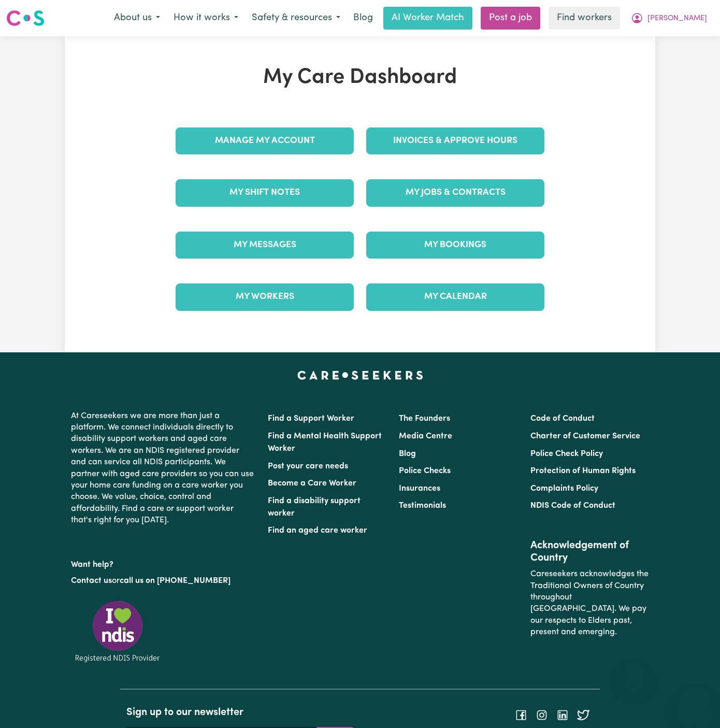  What do you see at coordinates (541, 715) in the screenshot?
I see `a: Follow Careseekers on Instagram` at bounding box center [541, 715].